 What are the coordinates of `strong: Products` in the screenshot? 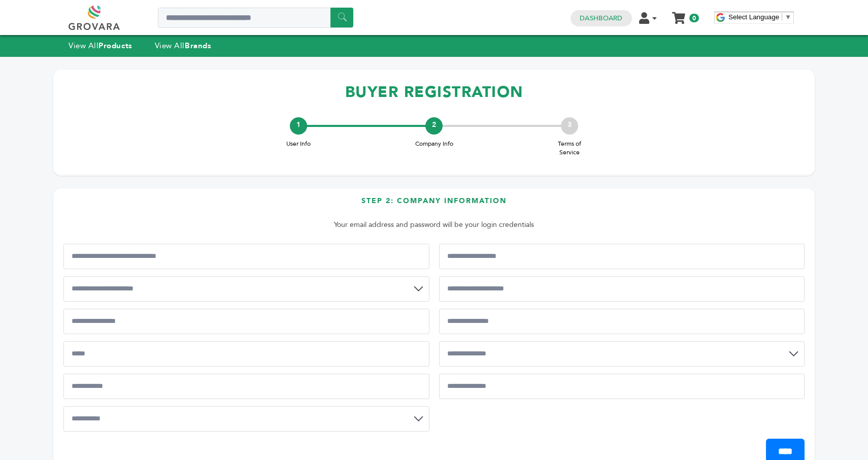 It's located at (115, 46).